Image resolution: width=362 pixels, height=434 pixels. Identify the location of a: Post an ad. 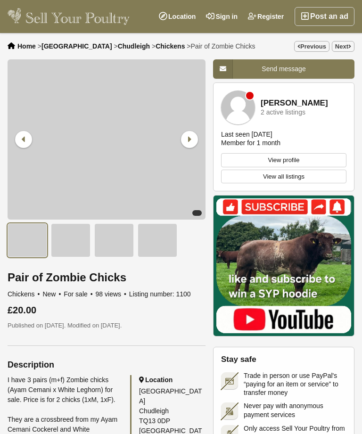
(324, 16).